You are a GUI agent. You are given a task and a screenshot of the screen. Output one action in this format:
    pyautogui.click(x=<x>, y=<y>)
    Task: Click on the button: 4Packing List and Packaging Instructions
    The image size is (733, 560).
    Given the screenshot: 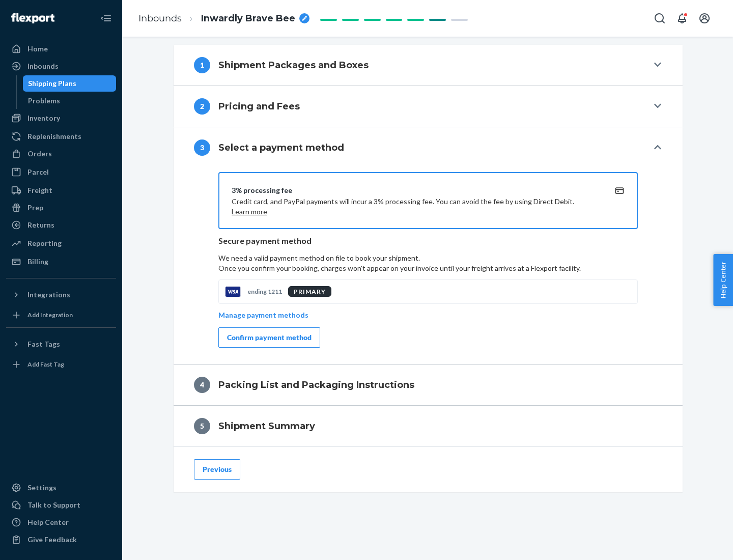 What is the action you would take?
    pyautogui.click(x=428, y=384)
    